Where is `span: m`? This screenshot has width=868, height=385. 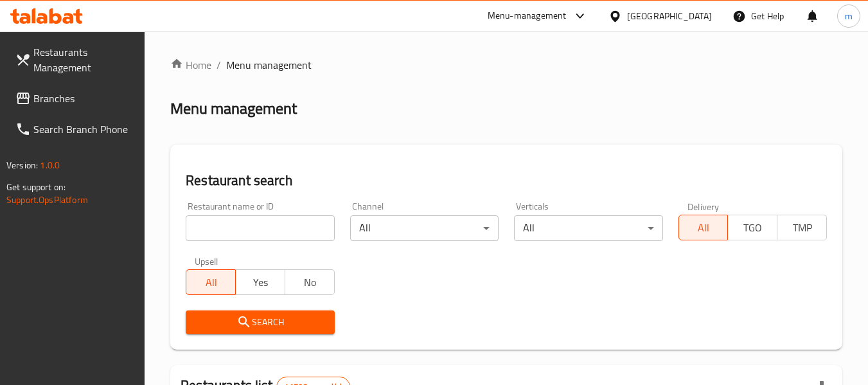 span: m is located at coordinates (849, 16).